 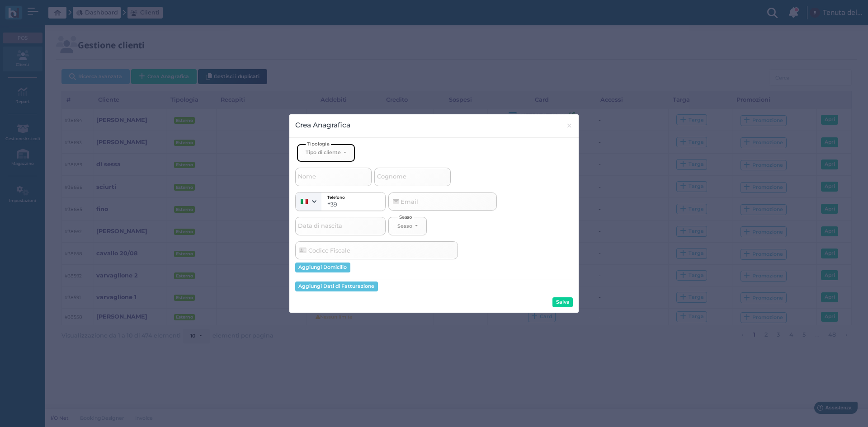 What do you see at coordinates (405, 217) in the screenshot?
I see `span: Sesso` at bounding box center [405, 217].